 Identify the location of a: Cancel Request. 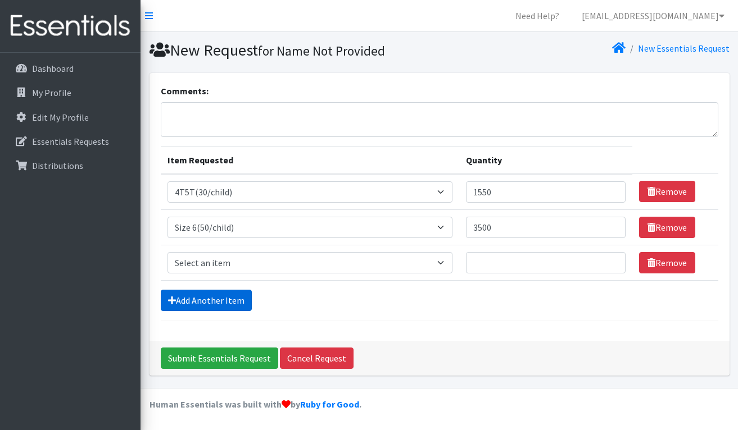
(316, 359).